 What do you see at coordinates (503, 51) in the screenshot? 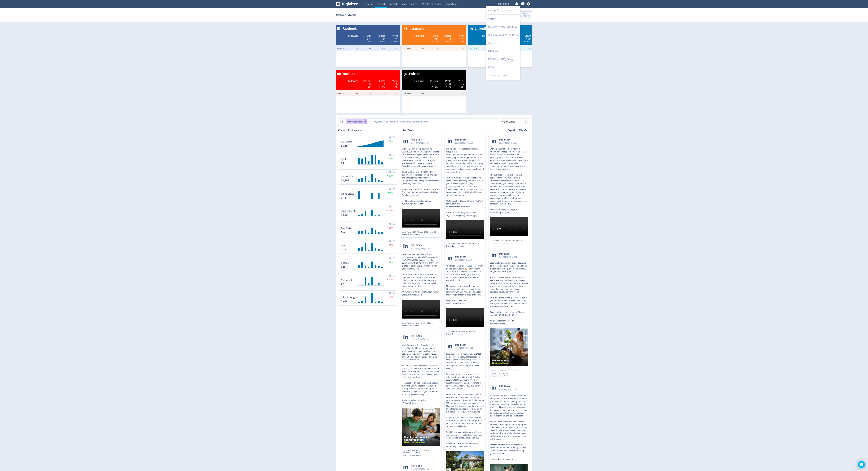
I see `a: IMB Bank` at bounding box center [503, 51].